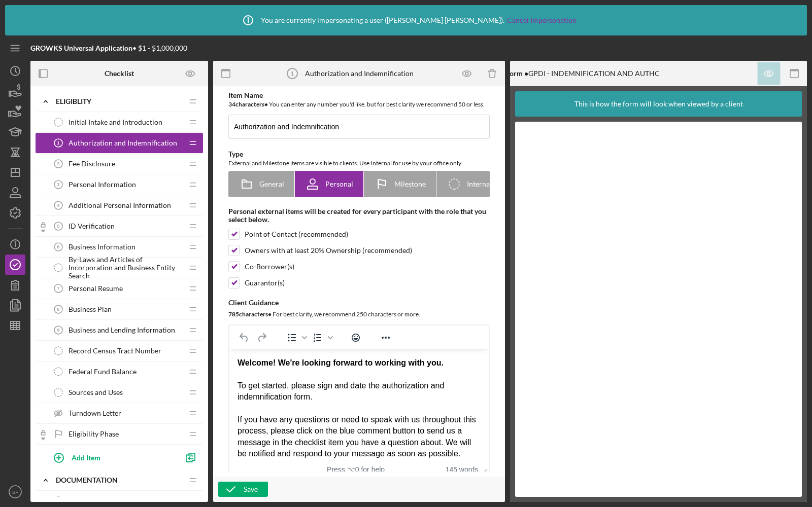 This screenshot has width=812, height=507. I want to click on button: Add Item, so click(112, 457).